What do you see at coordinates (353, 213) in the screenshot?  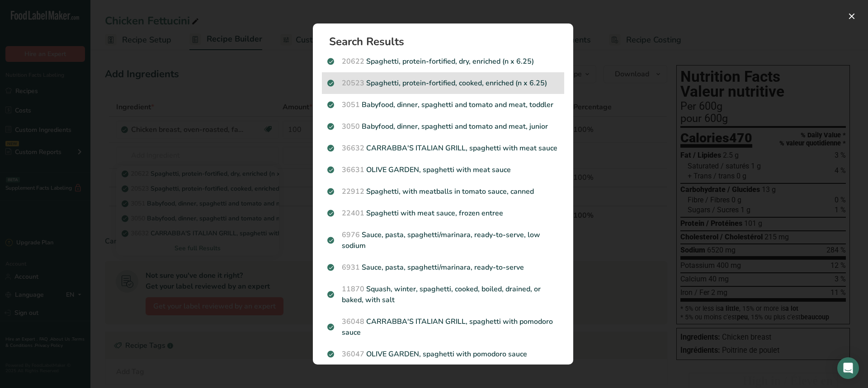 I see `span: 22401` at bounding box center [353, 213].